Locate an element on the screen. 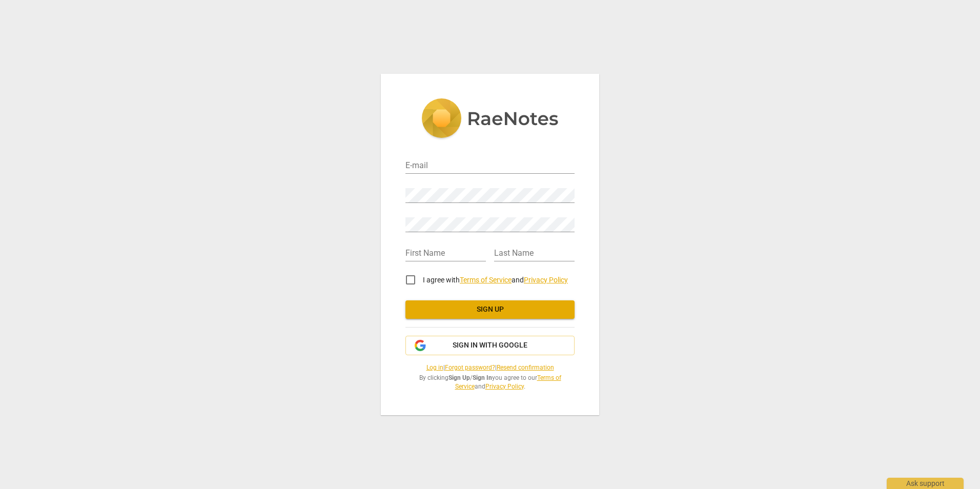 The height and width of the screenshot is (489, 980). b: Sign In is located at coordinates (482, 378).